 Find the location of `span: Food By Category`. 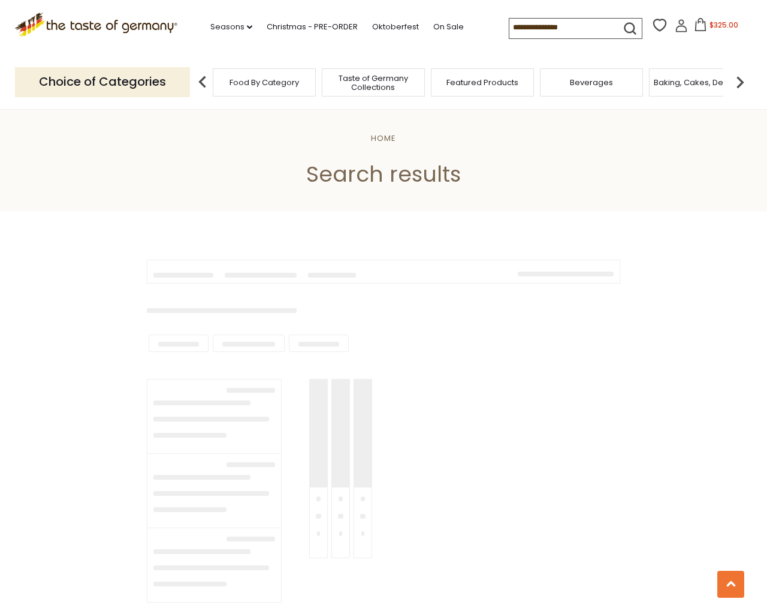

span: Food By Category is located at coordinates (264, 82).